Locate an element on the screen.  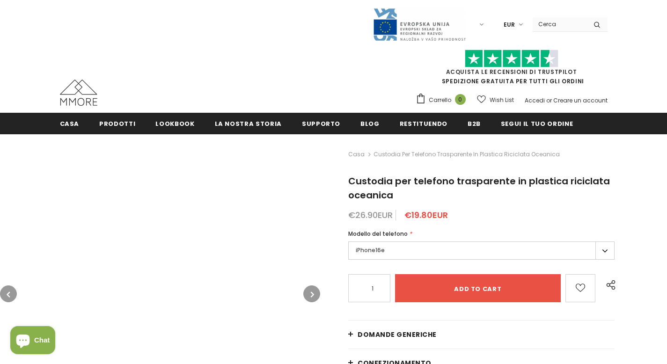
span: Casa is located at coordinates (70, 124).